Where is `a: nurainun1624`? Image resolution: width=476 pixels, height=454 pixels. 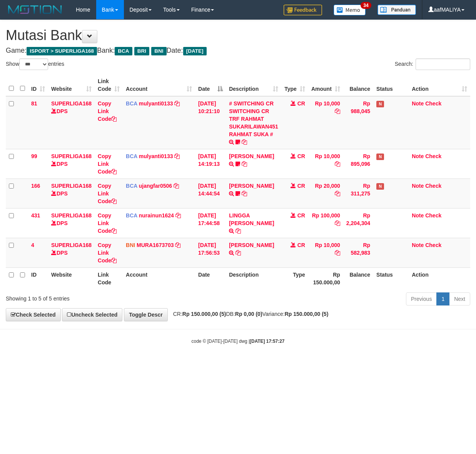 a: nurainun1624 is located at coordinates (156, 215).